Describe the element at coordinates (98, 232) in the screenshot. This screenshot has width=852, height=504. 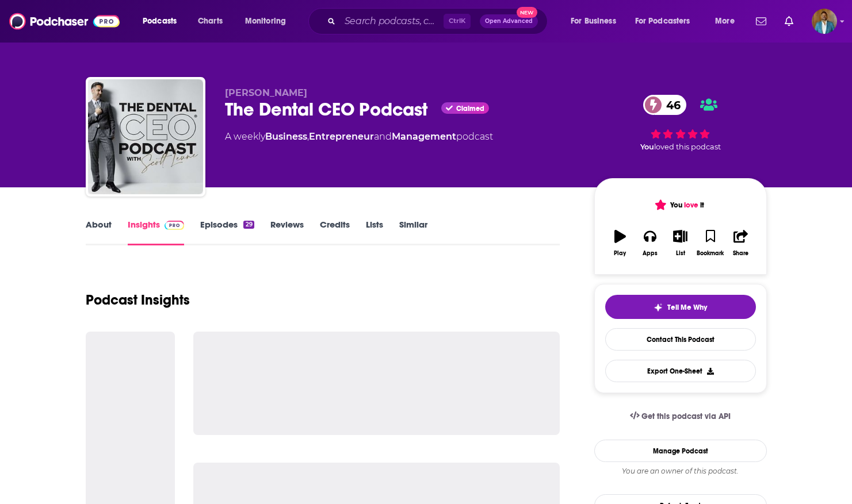
I see `a: About` at that location.